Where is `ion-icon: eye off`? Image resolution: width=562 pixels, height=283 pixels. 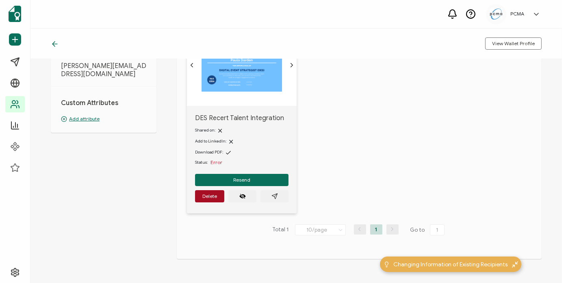
ion-icon: eye off is located at coordinates (243, 196).